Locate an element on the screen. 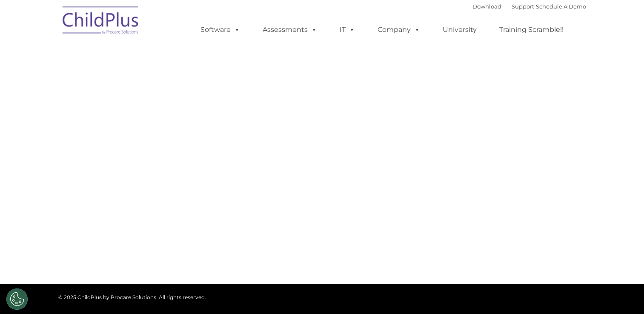 This screenshot has width=644, height=314. a: Assessments is located at coordinates (290, 30).